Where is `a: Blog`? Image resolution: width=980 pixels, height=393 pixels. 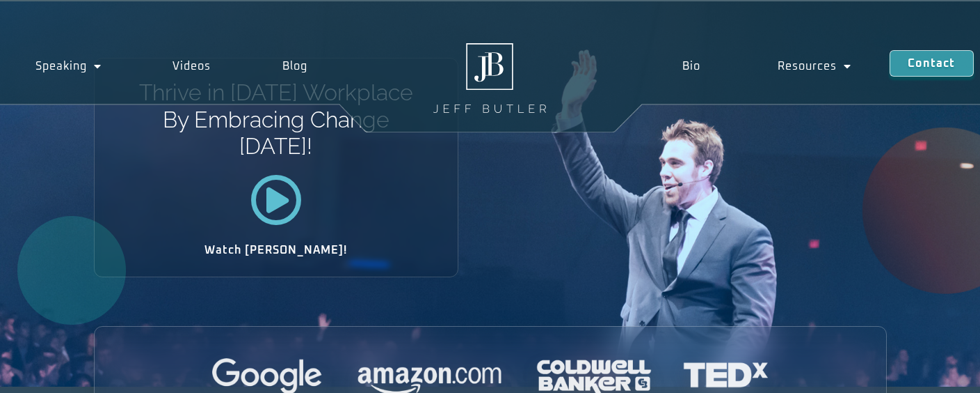
a: Blog is located at coordinates (295, 66).